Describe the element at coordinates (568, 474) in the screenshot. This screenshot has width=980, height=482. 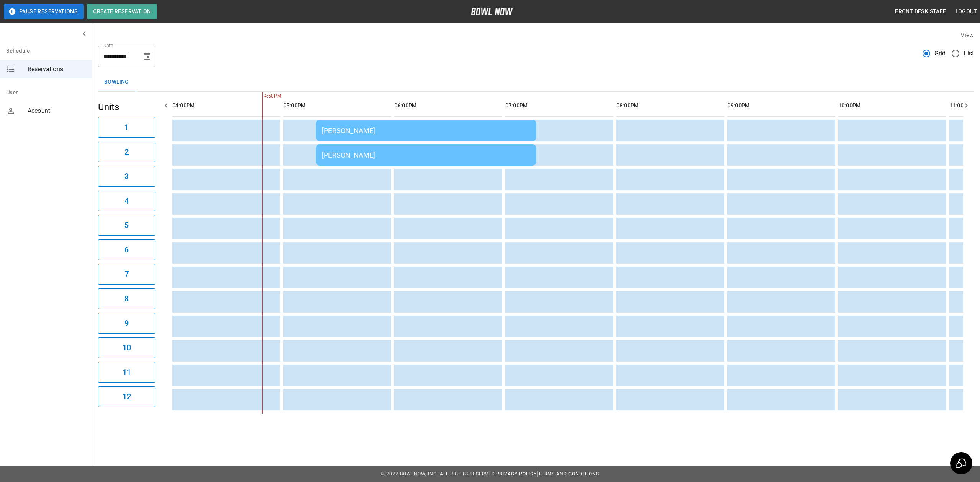
I see `a: Terms and Conditions` at that location.